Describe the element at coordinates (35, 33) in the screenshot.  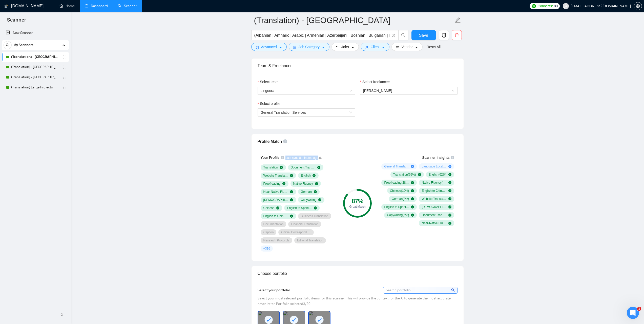
I see `li: New Scanner` at that location.